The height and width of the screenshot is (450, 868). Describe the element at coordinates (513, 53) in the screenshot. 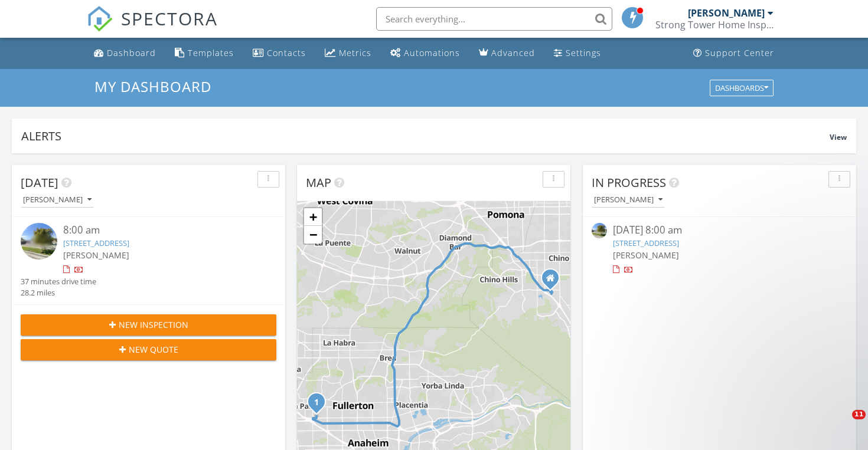

I see `div: Advanced` at that location.